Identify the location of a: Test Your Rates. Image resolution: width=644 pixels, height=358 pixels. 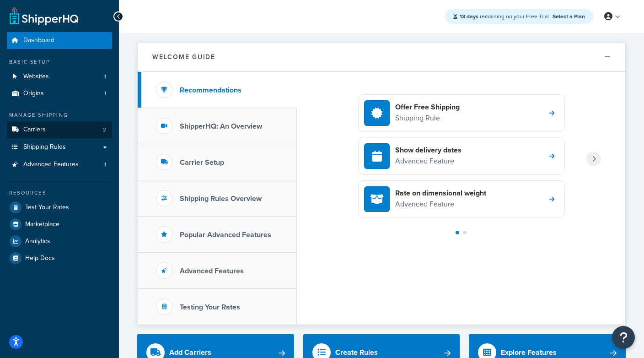
(60, 207).